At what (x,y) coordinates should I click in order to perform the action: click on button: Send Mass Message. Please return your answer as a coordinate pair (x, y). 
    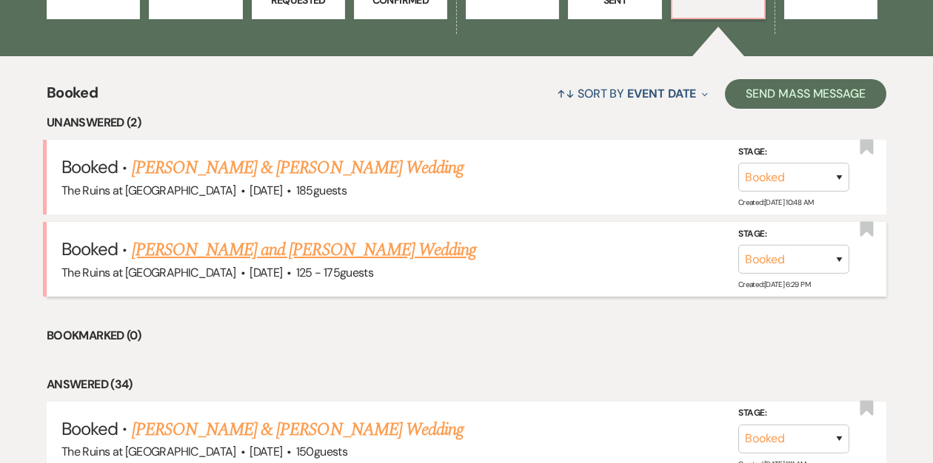
    Looking at the image, I should click on (805, 94).